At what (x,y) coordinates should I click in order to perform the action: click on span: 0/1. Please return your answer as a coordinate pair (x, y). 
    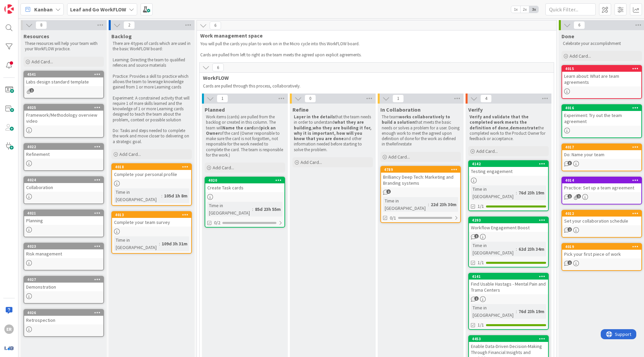
    Looking at the image, I should click on (393, 218).